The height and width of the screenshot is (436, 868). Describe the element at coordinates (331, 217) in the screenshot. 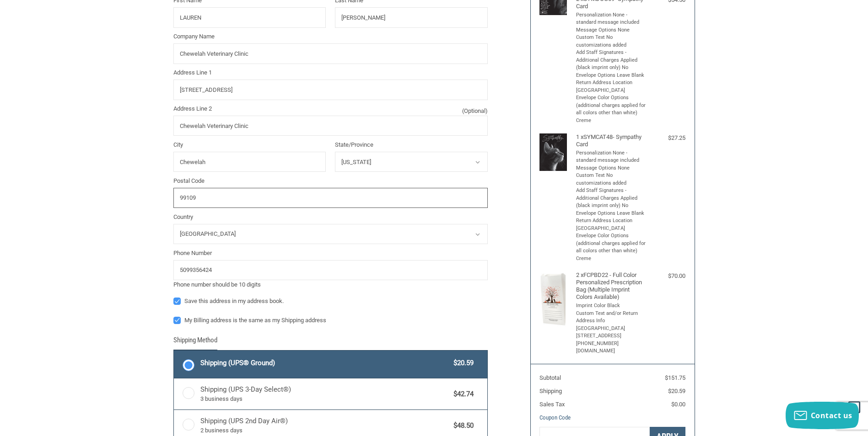

I see `label: Country` at that location.